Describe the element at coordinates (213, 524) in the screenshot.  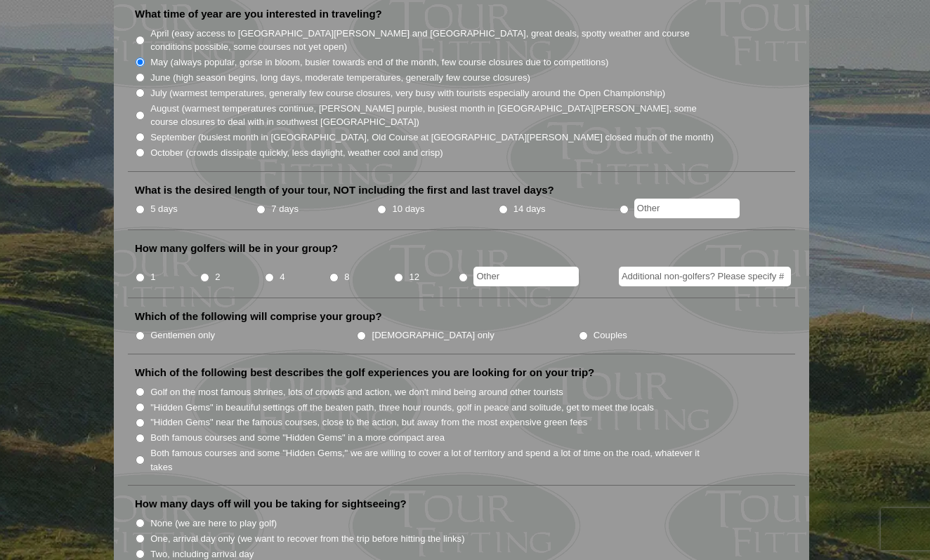
I see `label: None (we are here to play golf)` at that location.